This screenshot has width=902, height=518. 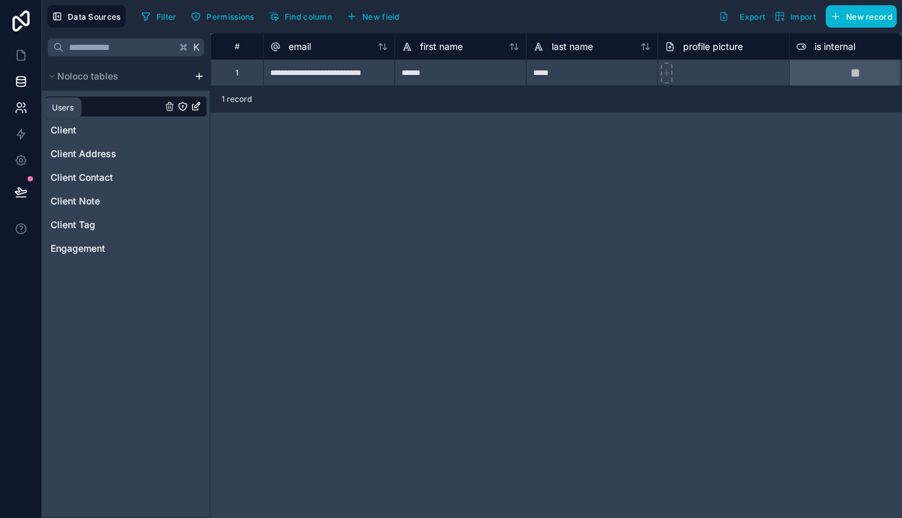 I want to click on span: is internal, so click(x=835, y=47).